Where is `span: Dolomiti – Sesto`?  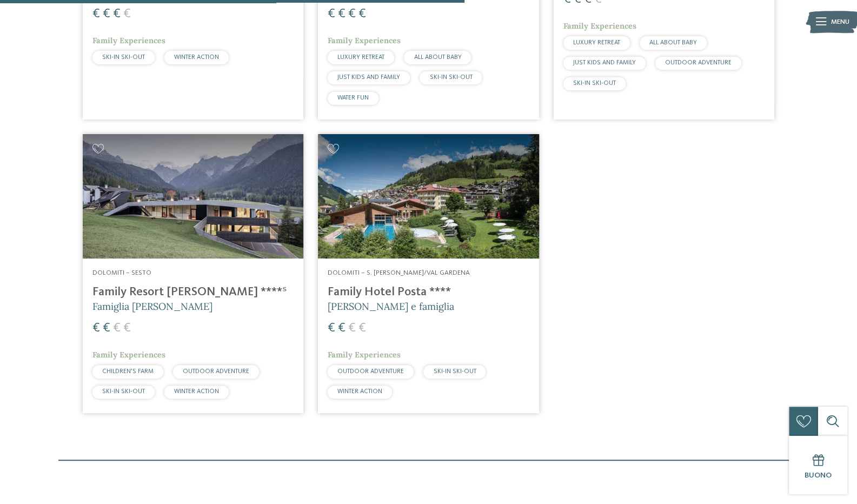
span: Dolomiti – Sesto is located at coordinates (122, 272).